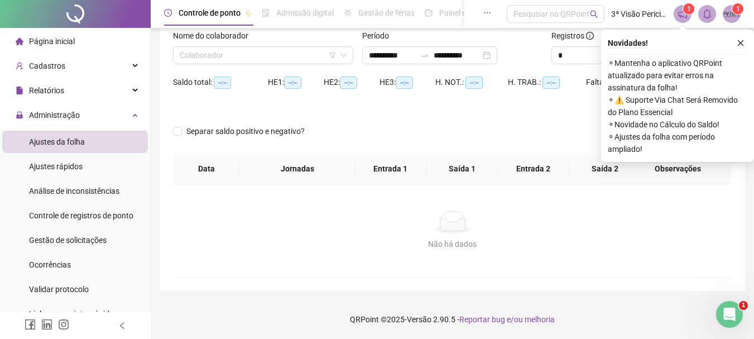 This screenshot has width=754, height=339. I want to click on div: HE 3:, so click(408, 82).